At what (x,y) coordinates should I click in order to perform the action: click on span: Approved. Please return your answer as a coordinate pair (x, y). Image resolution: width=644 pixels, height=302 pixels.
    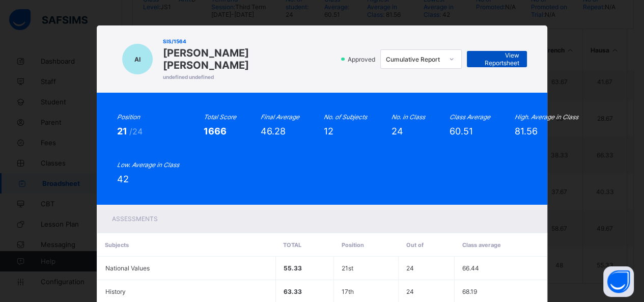
    Looking at the image, I should click on (363, 59).